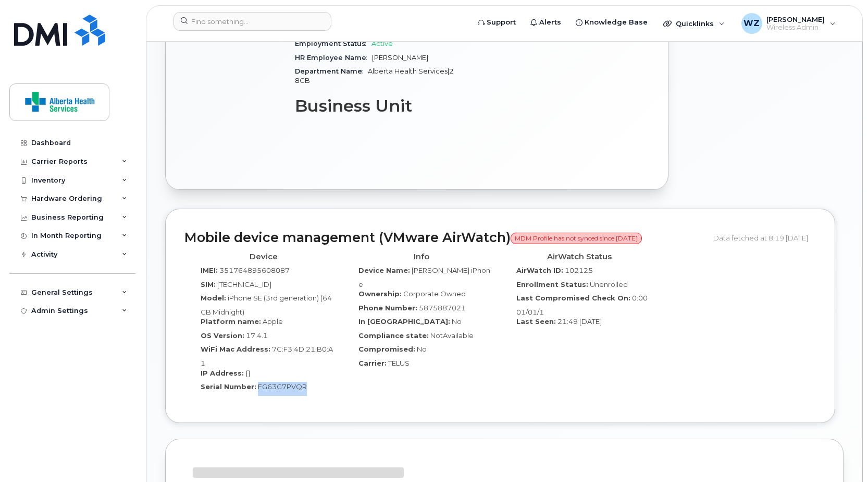 This screenshot has height=482, width=868. I want to click on a: Knowledge Base, so click(611, 23).